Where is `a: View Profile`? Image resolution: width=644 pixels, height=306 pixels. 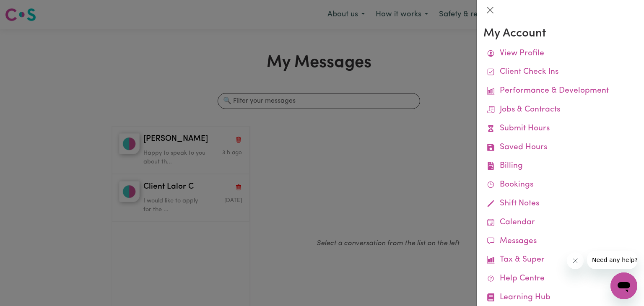
a: View Profile is located at coordinates (560, 54).